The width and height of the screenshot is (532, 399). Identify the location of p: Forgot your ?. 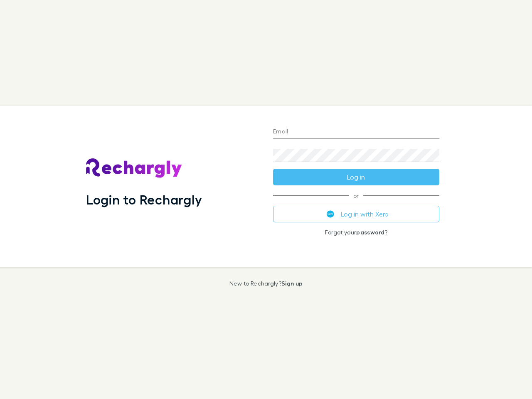
(356, 232).